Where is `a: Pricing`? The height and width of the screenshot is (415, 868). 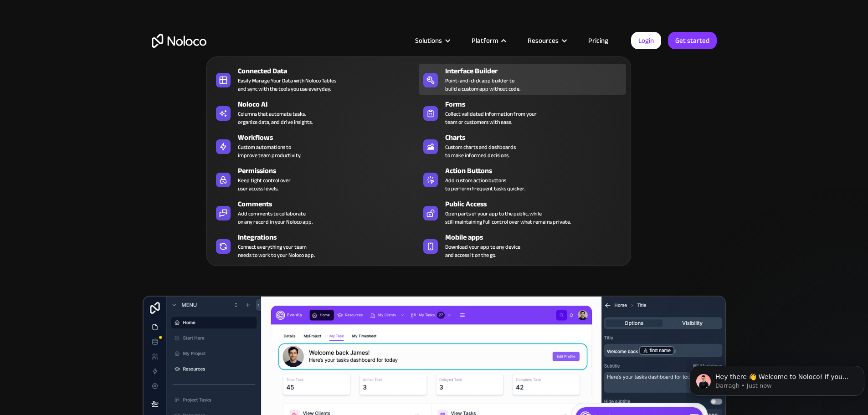 a: Pricing is located at coordinates (598, 41).